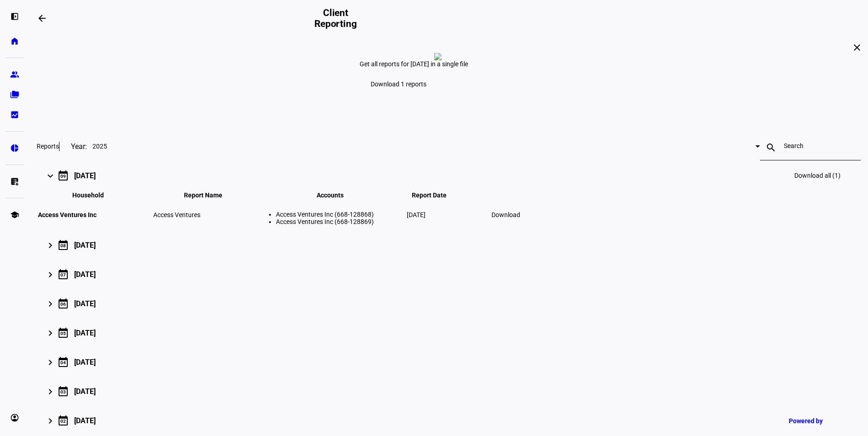 The height and width of the screenshot is (436, 868). What do you see at coordinates (341, 215) in the screenshot?
I see `li: Access Ventures Inc (668-128868)` at bounding box center [341, 215].